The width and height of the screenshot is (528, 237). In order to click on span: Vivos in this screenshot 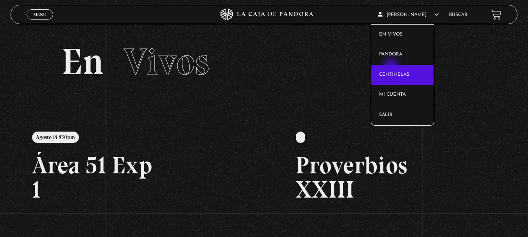, I will do `click(167, 62)`.